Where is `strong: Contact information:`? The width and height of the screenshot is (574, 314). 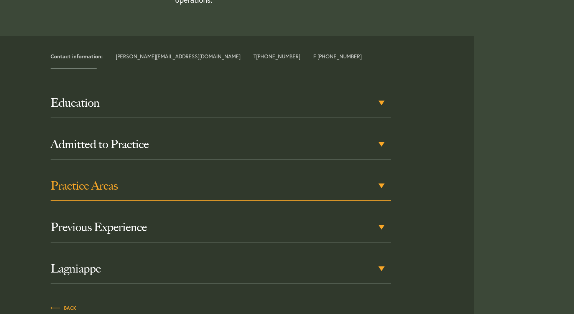
strong: Contact information: is located at coordinates (77, 56).